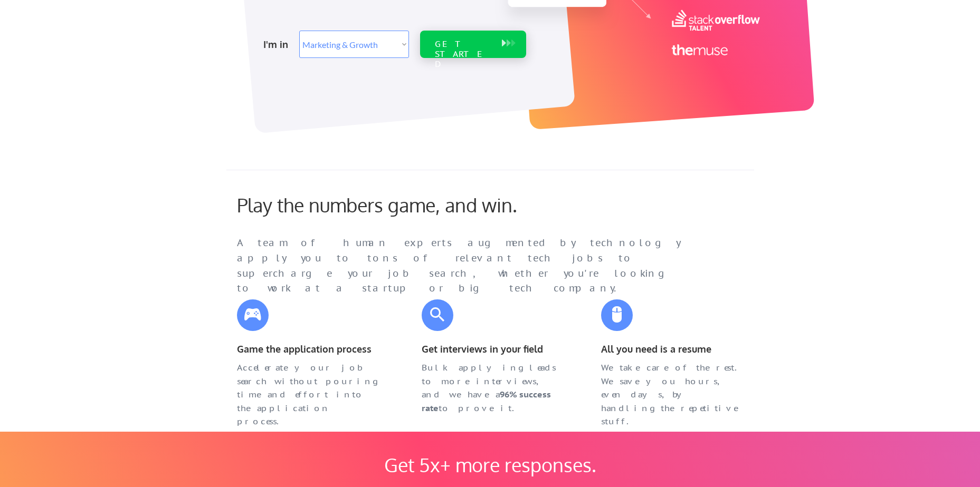  Describe the element at coordinates (487, 402) in the screenshot. I see `strong: 96% success rate` at that location.